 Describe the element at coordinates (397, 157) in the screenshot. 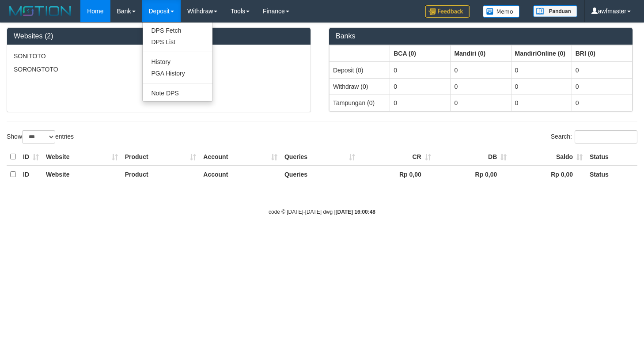

I see `th: CR` at that location.